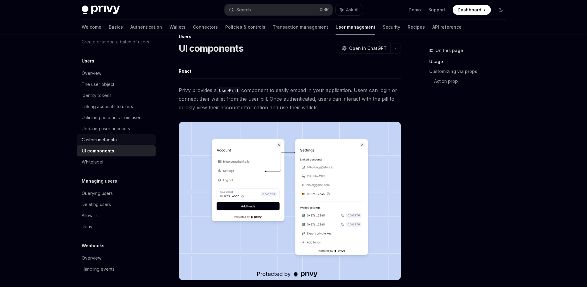  I want to click on a: Action prop, so click(473, 81).